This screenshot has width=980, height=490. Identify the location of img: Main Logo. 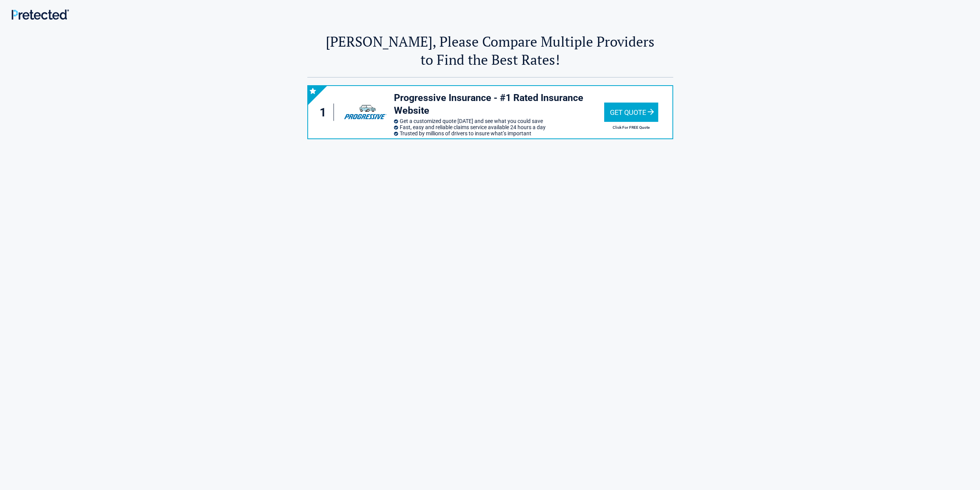
(40, 14).